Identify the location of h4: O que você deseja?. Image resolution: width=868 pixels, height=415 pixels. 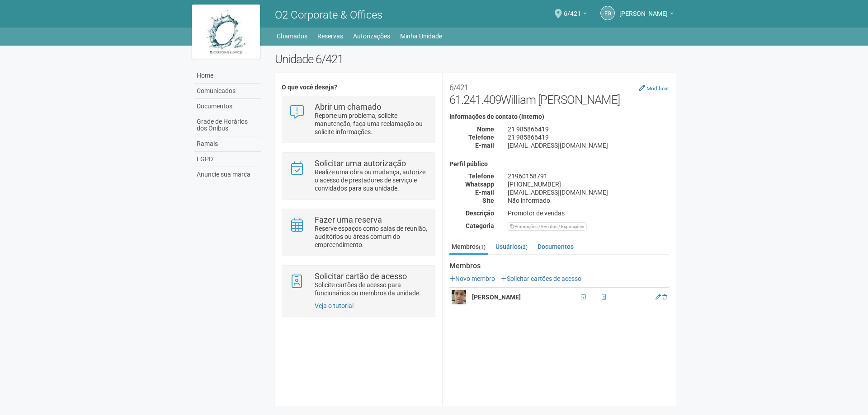
(358, 87).